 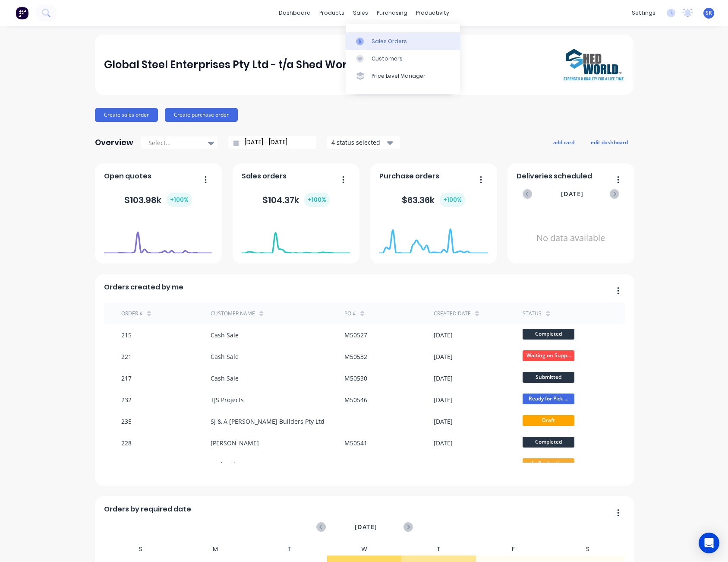 What do you see at coordinates (126, 465) in the screenshot?
I see `div: 255` at bounding box center [126, 465].